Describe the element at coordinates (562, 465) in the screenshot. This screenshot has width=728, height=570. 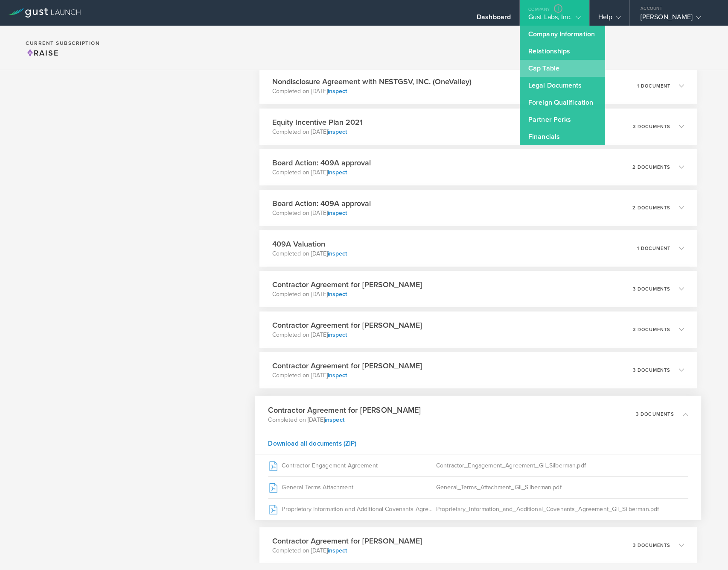
I see `div: Contractor_Engagement_Agreement_Gil_Silberman.pdf` at that location.